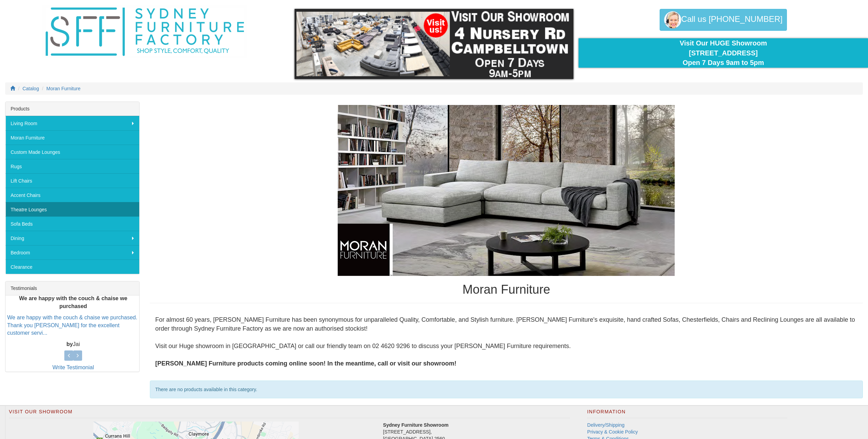 The height and width of the screenshot is (439, 868). What do you see at coordinates (72, 209) in the screenshot?
I see `a: Theatre Lounges` at bounding box center [72, 209].